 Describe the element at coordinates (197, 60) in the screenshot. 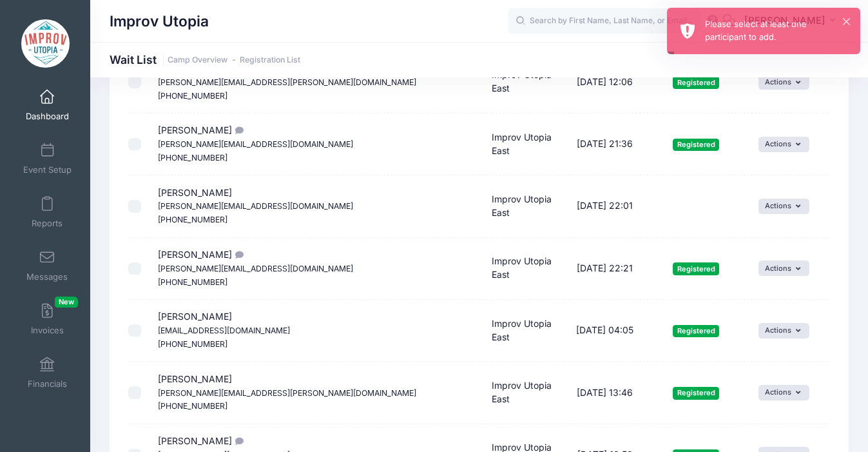

I see `a: Camp Overview` at that location.